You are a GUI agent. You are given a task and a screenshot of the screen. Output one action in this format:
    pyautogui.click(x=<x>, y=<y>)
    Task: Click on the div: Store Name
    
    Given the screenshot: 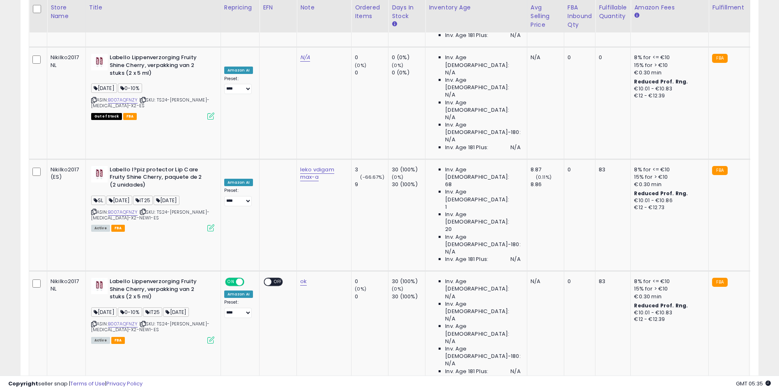 What is the action you would take?
    pyautogui.click(x=66, y=12)
    